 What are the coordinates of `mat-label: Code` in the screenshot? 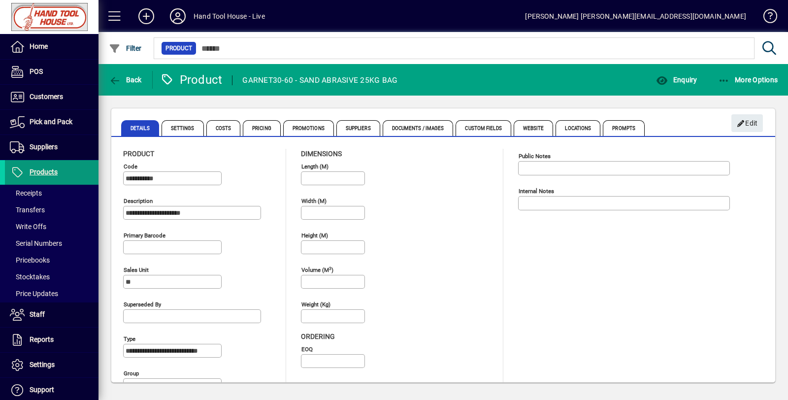 It's located at (130, 166).